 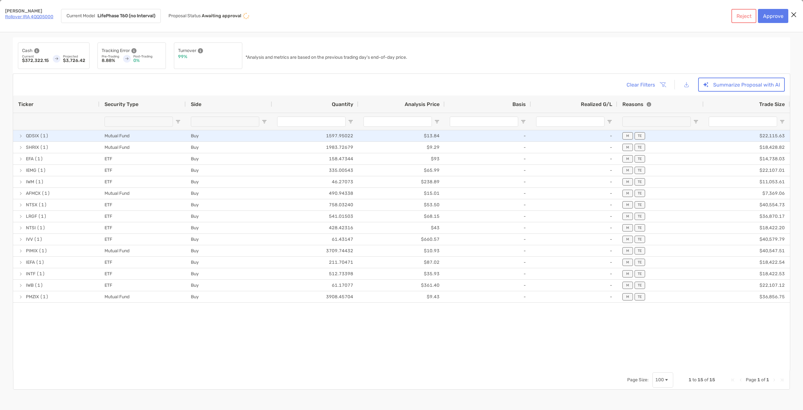 I want to click on p: Current Model, so click(x=81, y=16).